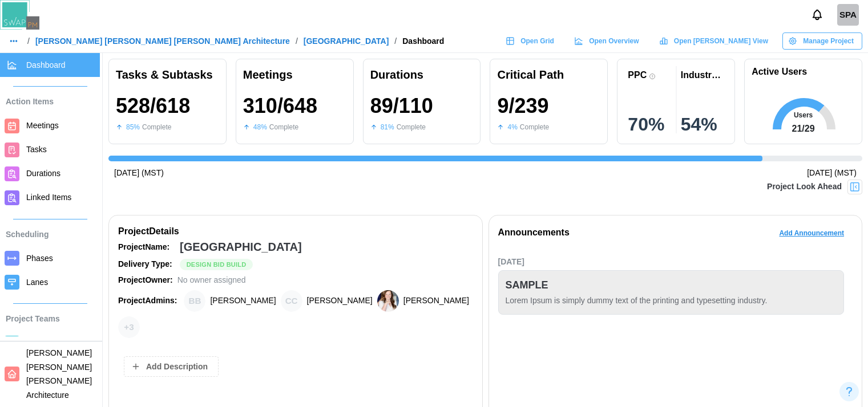 The height and width of the screenshot is (407, 868). I want to click on button: Manage Project, so click(822, 41).